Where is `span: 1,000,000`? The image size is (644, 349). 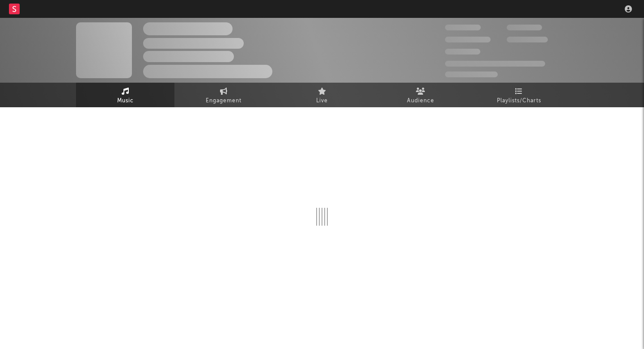
span: 1,000,000 is located at coordinates (527, 39).